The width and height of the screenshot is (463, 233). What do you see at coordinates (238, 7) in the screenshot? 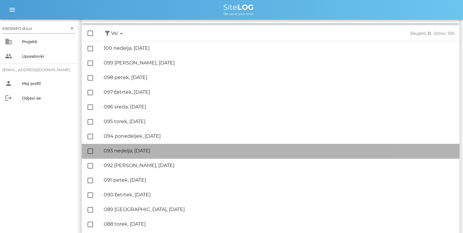
I see `span: Site` at bounding box center [238, 7].